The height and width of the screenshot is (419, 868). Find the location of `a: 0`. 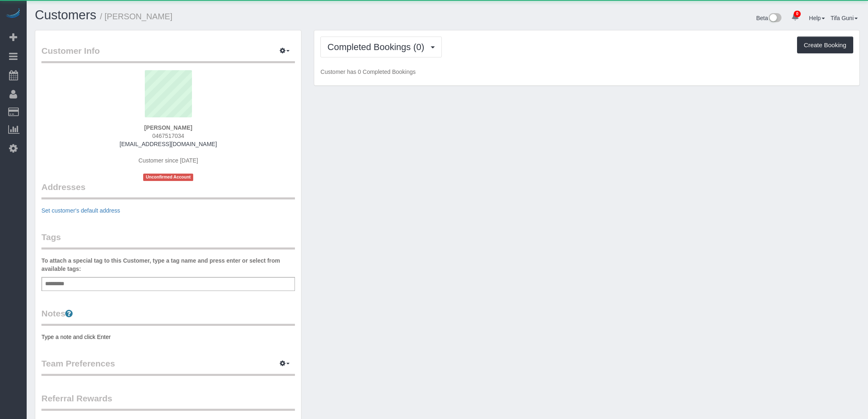

a: 0 is located at coordinates (795, 17).